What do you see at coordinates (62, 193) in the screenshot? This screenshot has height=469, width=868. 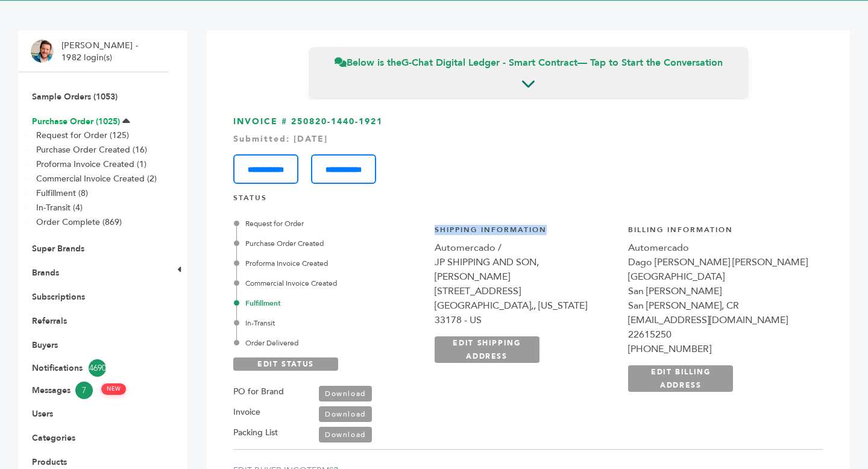 I see `a: Fulfillment (8)` at bounding box center [62, 193].